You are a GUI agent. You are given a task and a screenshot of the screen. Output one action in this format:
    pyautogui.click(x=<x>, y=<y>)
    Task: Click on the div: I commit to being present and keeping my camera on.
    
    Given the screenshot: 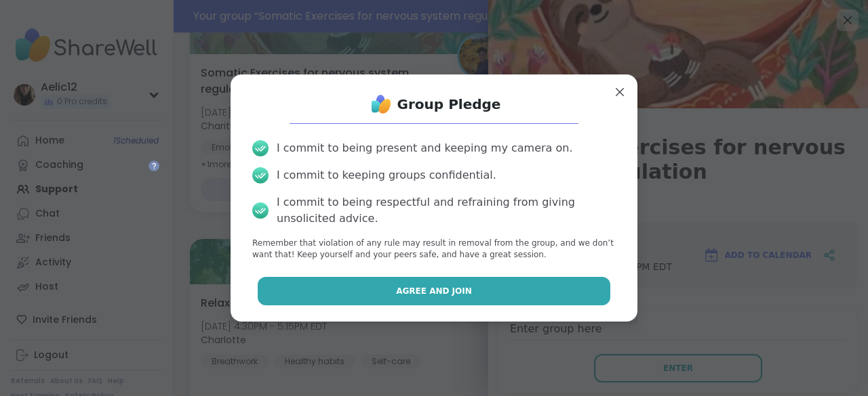 What is the action you would take?
    pyautogui.click(x=424, y=148)
    